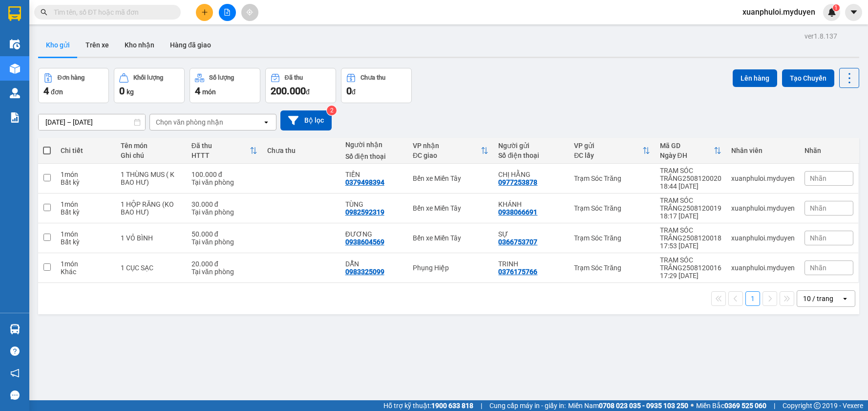 Image resolution: width=868 pixels, height=411 pixels. I want to click on span: file-add, so click(227, 13).